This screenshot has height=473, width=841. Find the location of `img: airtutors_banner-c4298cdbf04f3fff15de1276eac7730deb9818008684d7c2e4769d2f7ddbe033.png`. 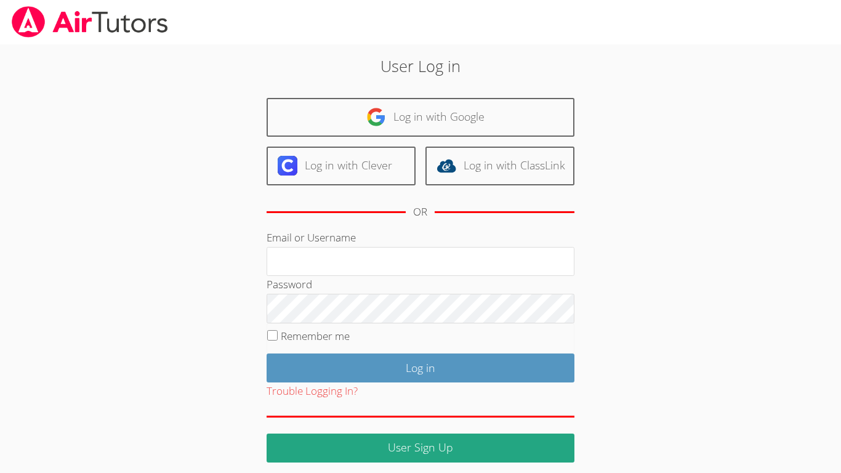

img: airtutors_banner-c4298cdbf04f3fff15de1276eac7730deb9818008684d7c2e4769d2f7ddbe033.png is located at coordinates (90, 22).